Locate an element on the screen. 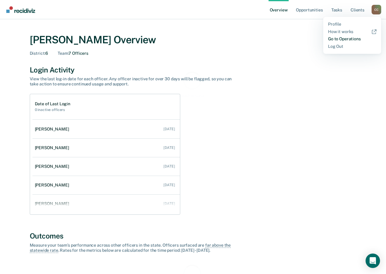 Image resolution: width=386 pixels, height=274 pixels. div: C C is located at coordinates (376, 10).